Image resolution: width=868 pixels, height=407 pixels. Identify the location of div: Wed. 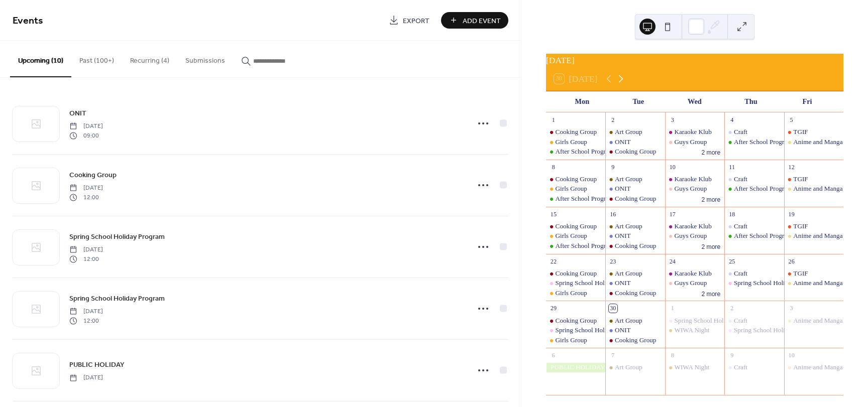
(695, 102).